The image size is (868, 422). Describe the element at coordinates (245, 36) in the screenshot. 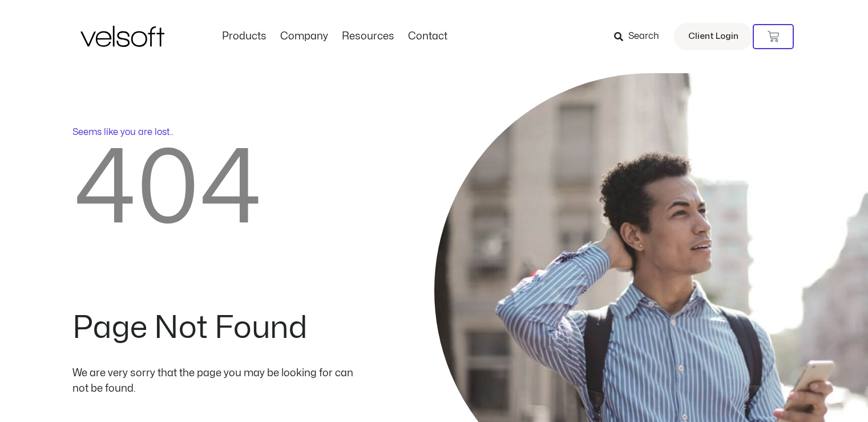

I see `a: ProductsMenu Toggle` at that location.